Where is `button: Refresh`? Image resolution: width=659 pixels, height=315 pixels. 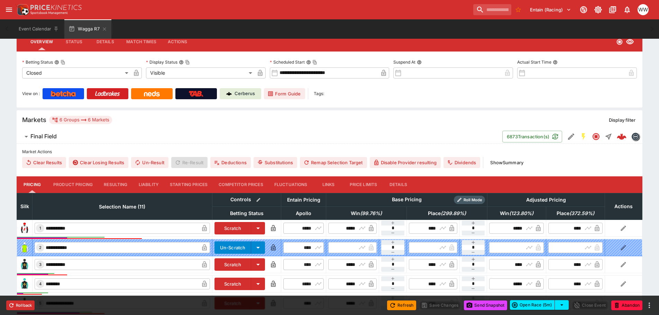 button: Refresh is located at coordinates (402, 305).